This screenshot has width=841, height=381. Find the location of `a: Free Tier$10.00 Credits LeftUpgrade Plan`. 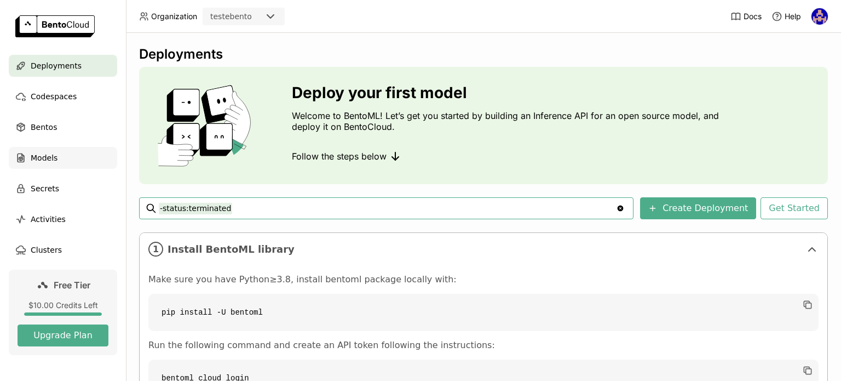

a: Free Tier$10.00 Credits LeftUpgrade Plan is located at coordinates (63, 312).